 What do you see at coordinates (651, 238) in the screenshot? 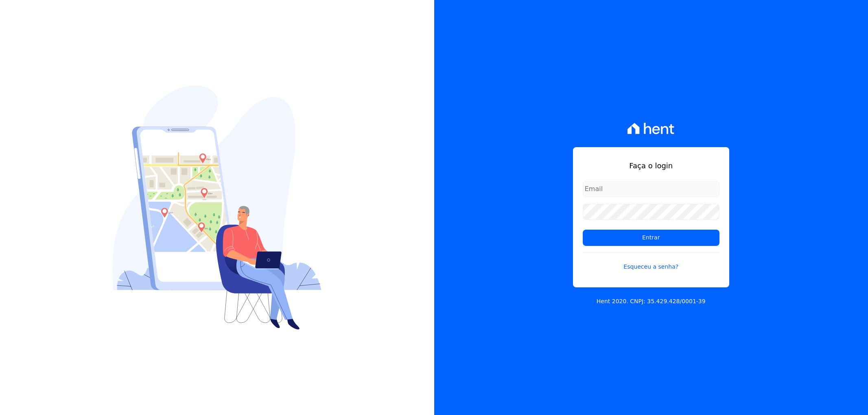
I see `input: Entrar` at bounding box center [651, 238].